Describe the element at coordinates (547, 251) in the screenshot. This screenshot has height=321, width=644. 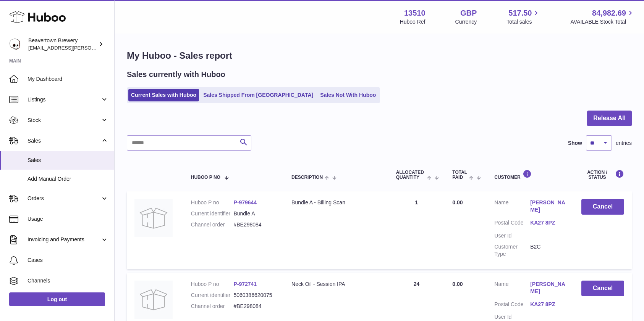
I see `dd: B2C` at that location.